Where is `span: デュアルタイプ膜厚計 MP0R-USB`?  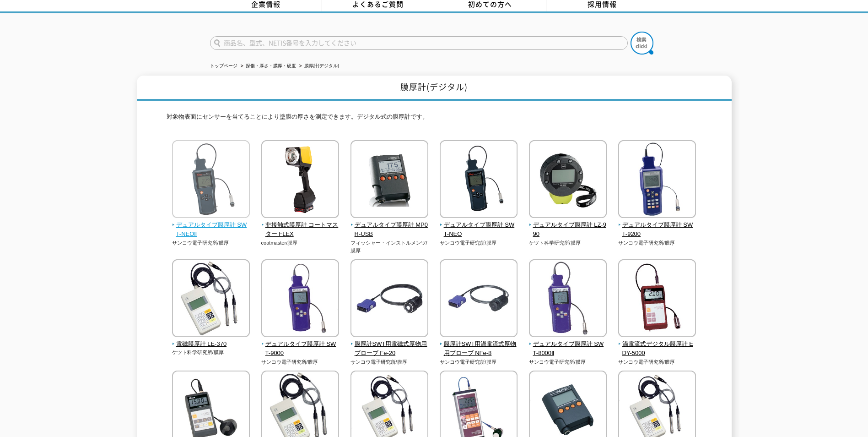
span: デュアルタイプ膜厚計 MP0R-USB is located at coordinates (390, 230).